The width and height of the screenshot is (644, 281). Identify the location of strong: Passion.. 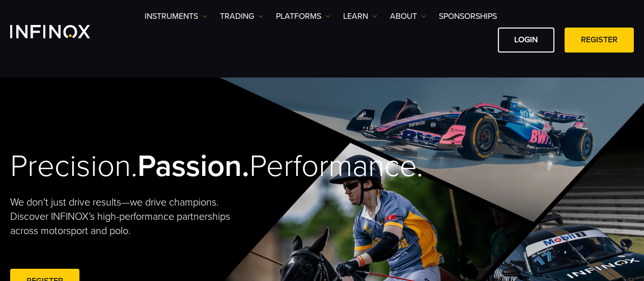
(193, 166).